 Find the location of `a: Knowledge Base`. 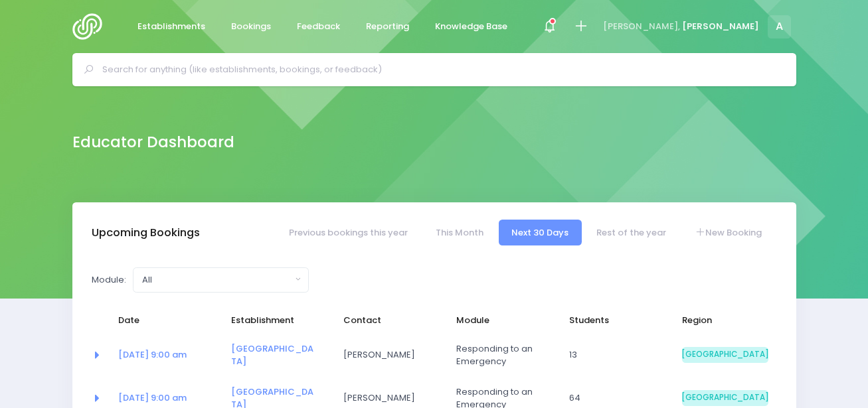

a: Knowledge Base is located at coordinates (471, 27).